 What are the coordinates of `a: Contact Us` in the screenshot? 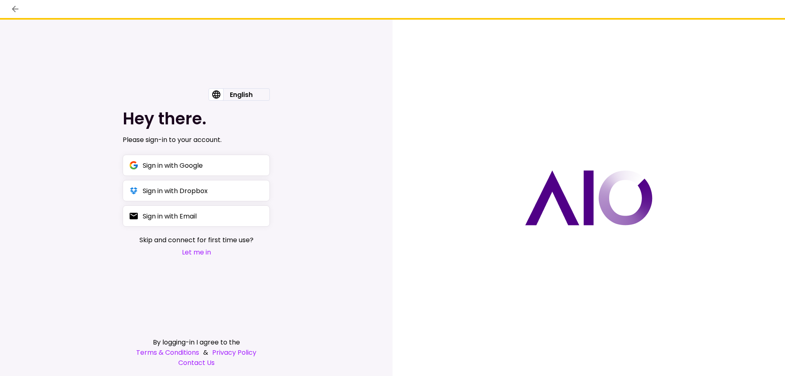 It's located at (196, 362).